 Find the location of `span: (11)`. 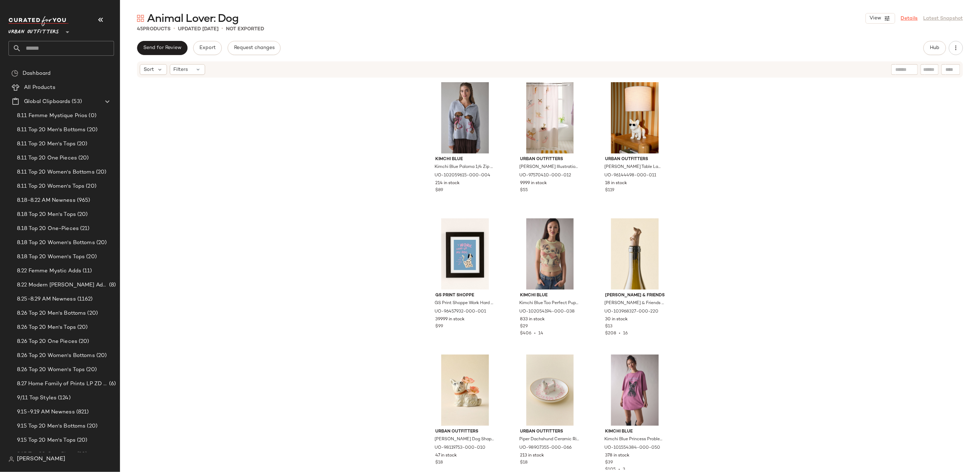

span: (11) is located at coordinates (86, 271).